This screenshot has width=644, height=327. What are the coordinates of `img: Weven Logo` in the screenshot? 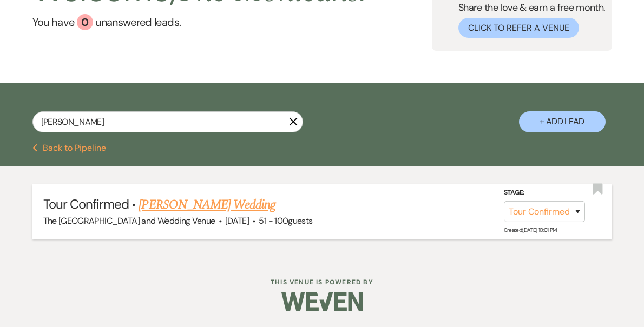 It's located at (322, 301).